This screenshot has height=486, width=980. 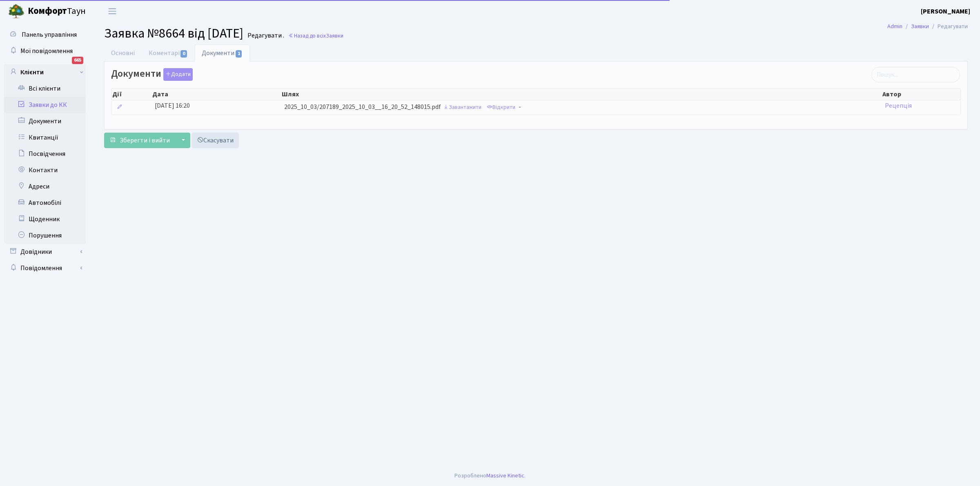 I want to click on span: Панель управління, so click(x=49, y=35).